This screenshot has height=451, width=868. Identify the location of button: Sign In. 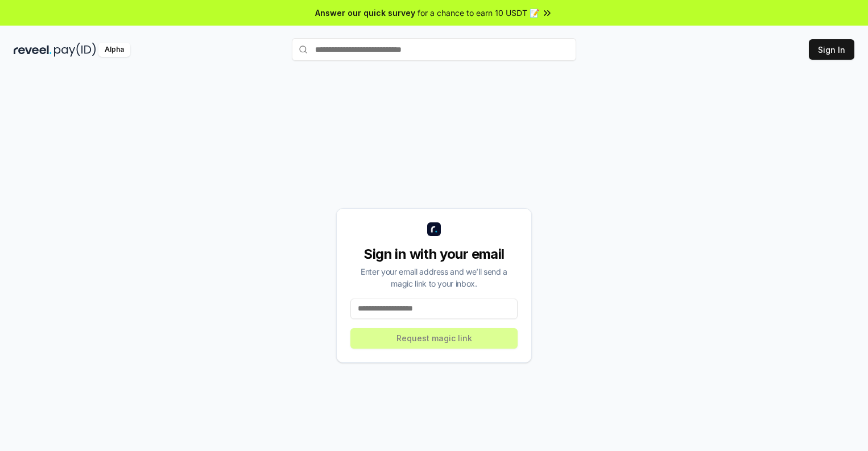
(831, 49).